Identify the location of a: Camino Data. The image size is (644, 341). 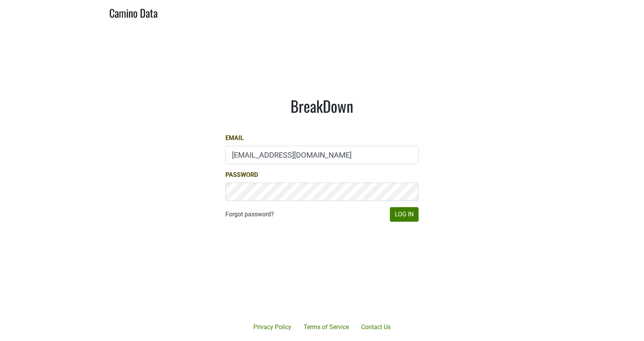
(133, 12).